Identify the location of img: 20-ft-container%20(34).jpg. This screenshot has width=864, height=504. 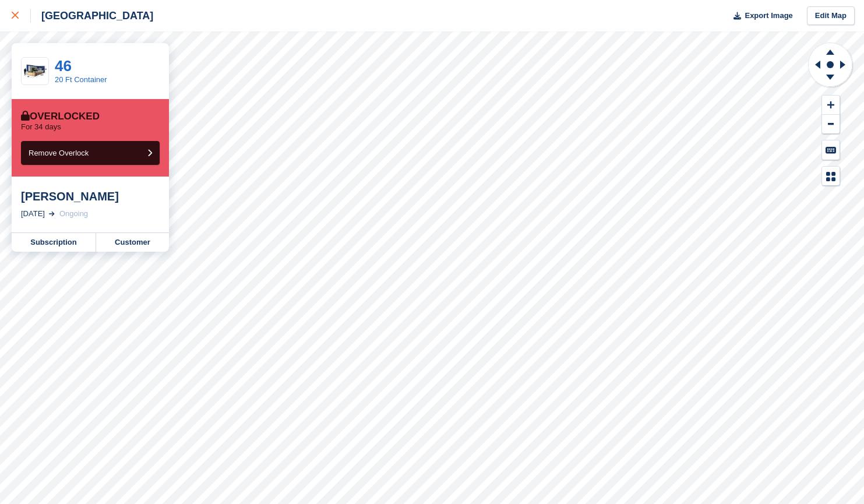
(35, 71).